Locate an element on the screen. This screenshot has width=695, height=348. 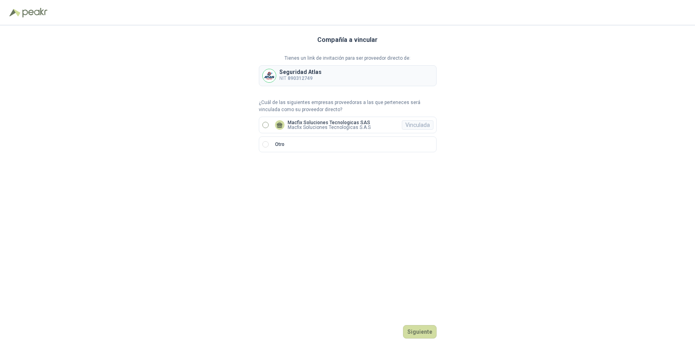
img: Logo is located at coordinates (15, 13).